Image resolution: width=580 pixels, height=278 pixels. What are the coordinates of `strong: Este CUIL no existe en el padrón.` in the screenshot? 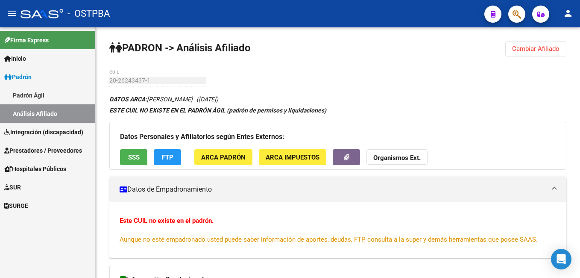 It's located at (167, 220).